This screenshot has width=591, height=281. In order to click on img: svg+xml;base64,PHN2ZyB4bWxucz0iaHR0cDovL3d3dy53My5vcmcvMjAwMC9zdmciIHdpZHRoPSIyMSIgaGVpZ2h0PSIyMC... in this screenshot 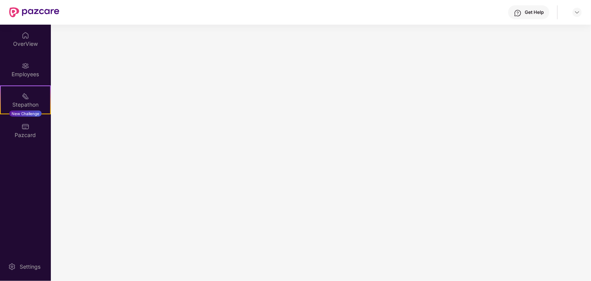, I will do `click(25, 96)`.